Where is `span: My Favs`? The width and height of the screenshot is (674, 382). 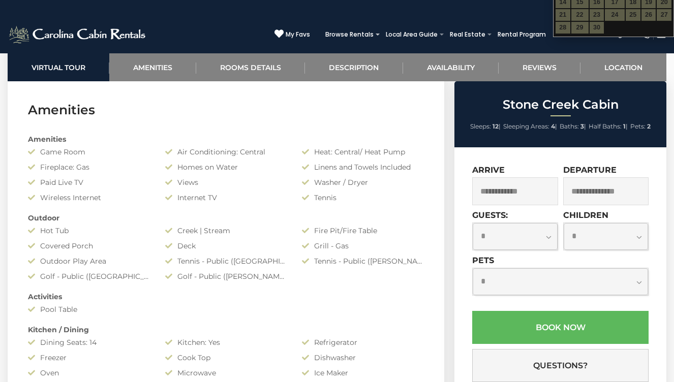
span: My Favs is located at coordinates (298, 35).